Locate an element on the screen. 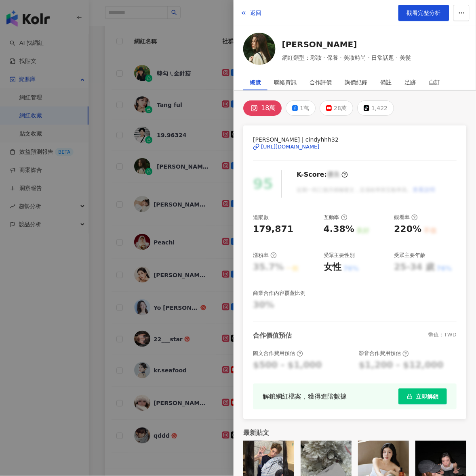 The height and width of the screenshot is (476, 476). div: 詢價紀錄 is located at coordinates (356, 82).